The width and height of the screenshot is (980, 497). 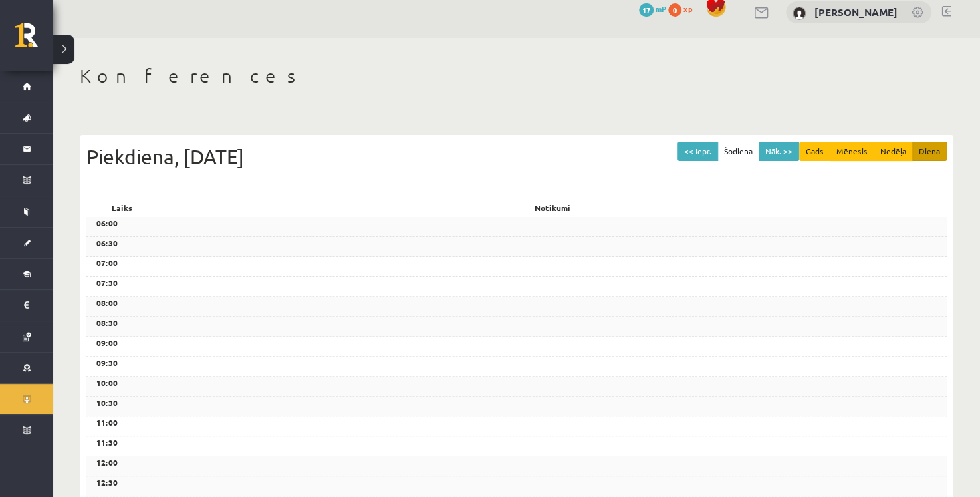 I want to click on b: 08:00, so click(x=107, y=303).